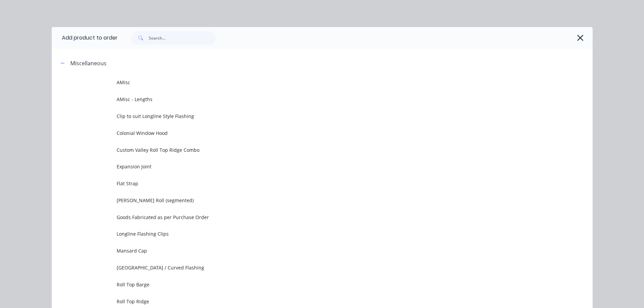 This screenshot has width=644, height=308. Describe the element at coordinates (307, 250) in the screenshot. I see `span: Mansard Cap` at that location.